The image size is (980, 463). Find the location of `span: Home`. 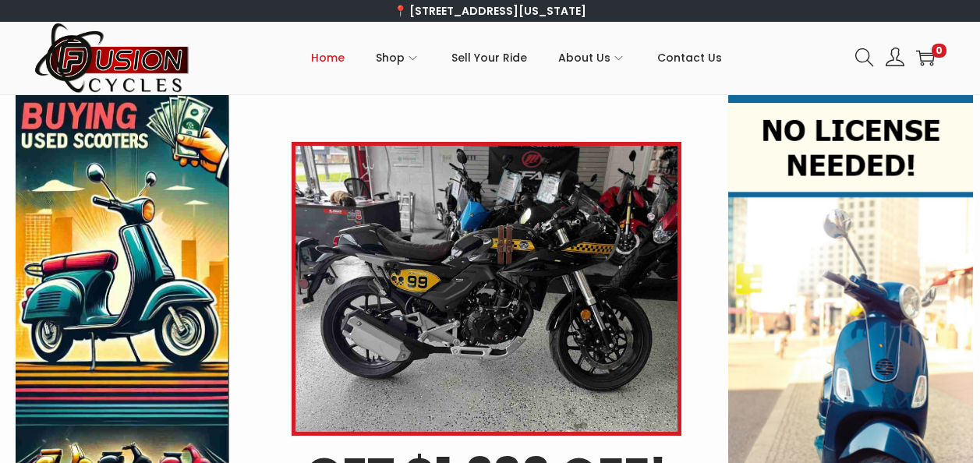

span: Home is located at coordinates (328, 58).